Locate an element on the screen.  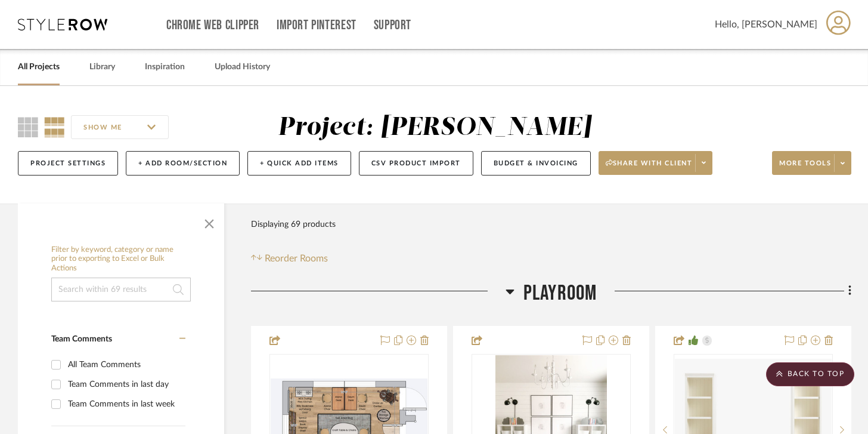
a: Inspiration is located at coordinates (165, 67).